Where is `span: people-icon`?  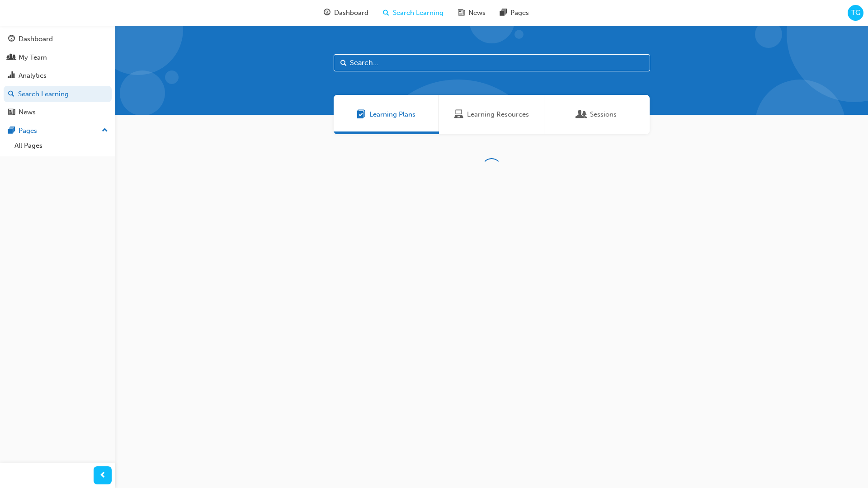 span: people-icon is located at coordinates (11, 58).